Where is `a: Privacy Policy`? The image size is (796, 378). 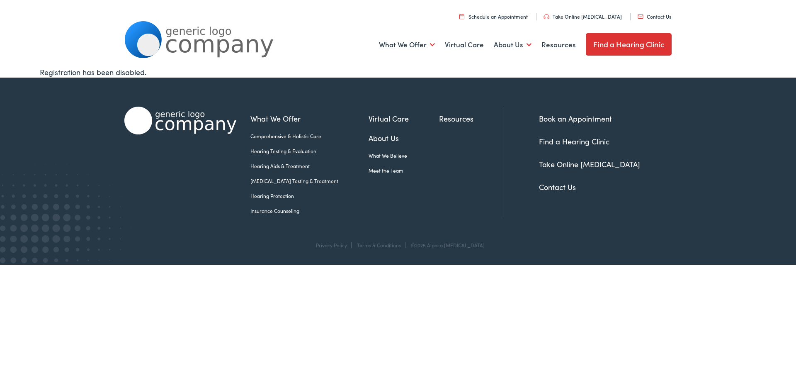 a: Privacy Policy is located at coordinates (331, 245).